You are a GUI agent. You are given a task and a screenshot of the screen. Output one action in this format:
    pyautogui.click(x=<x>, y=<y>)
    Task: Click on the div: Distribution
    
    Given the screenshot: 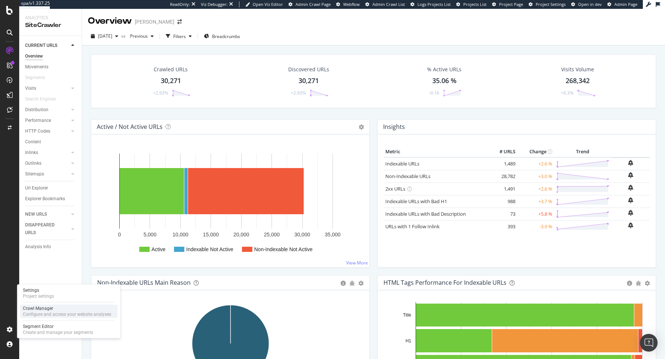 What is the action you would take?
    pyautogui.click(x=37, y=110)
    